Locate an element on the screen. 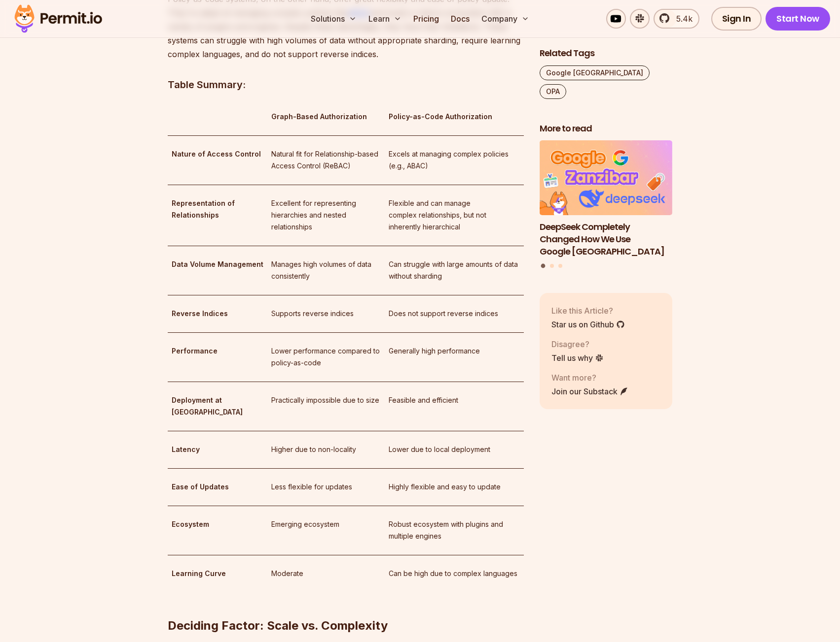 The height and width of the screenshot is (642, 840). strong: Representation of Relationships is located at coordinates (203, 209).